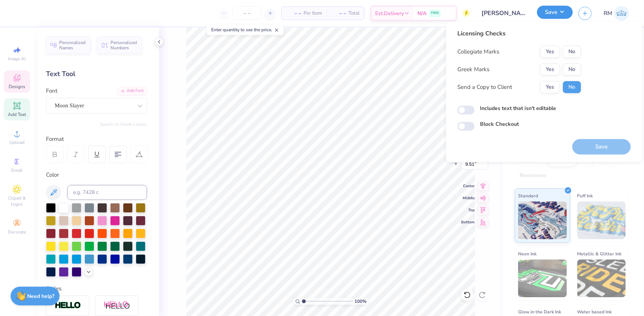  What do you see at coordinates (97, 74) in the screenshot?
I see `div: Text Tool` at bounding box center [97, 74].